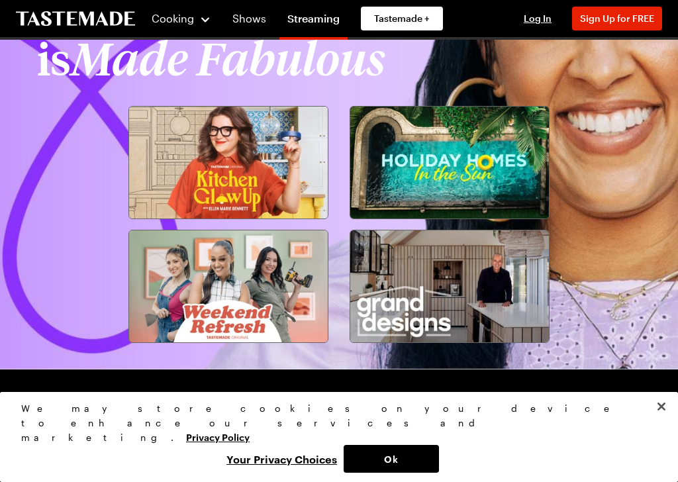 Image resolution: width=678 pixels, height=482 pixels. Describe the element at coordinates (538, 18) in the screenshot. I see `span: Log In` at that location.